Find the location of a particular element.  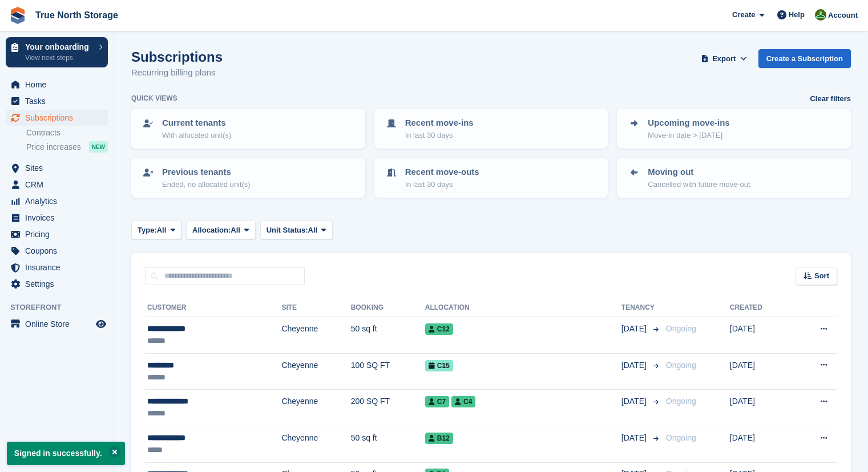

span: Price increases is located at coordinates (54, 147).